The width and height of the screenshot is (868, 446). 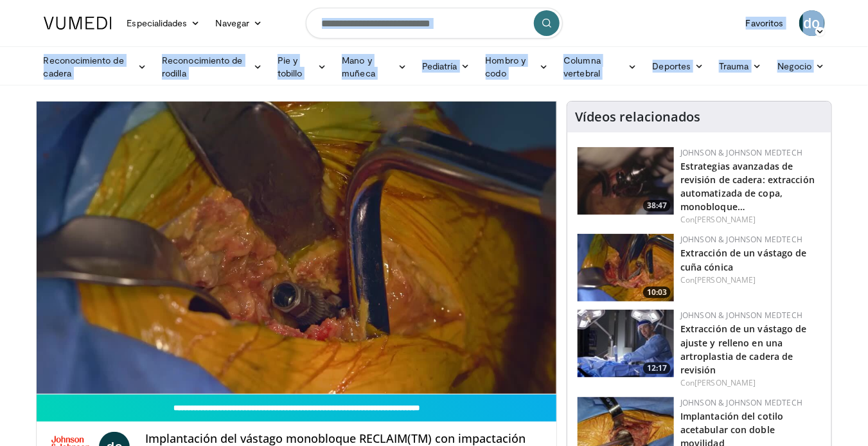 I want to click on font: Navegar, so click(x=233, y=23).